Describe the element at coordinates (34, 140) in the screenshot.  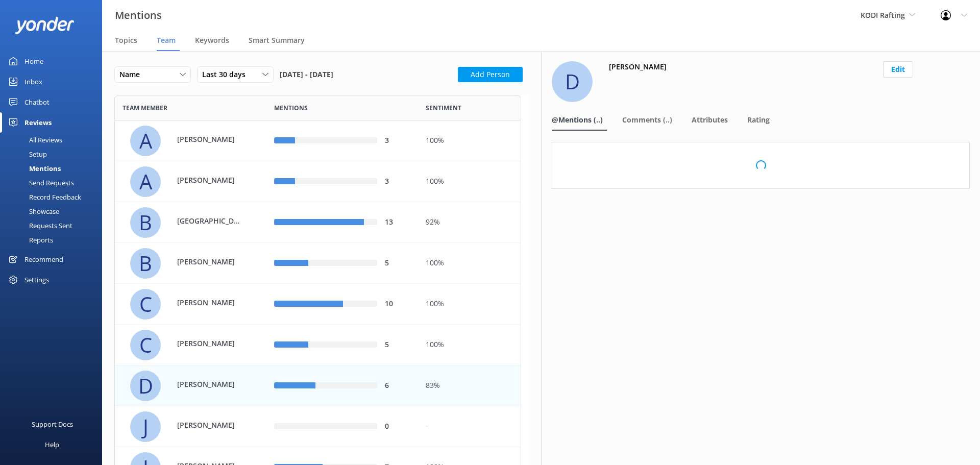
I see `div: All Reviews` at that location.